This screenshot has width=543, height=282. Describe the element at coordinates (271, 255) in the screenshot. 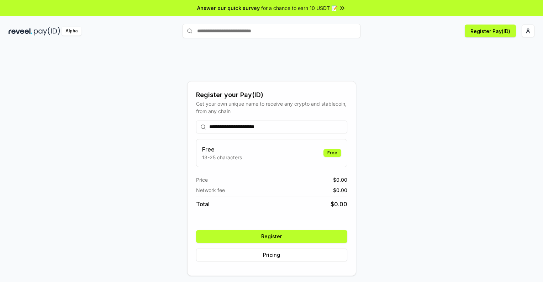

I see `button: Pricing` at that location.